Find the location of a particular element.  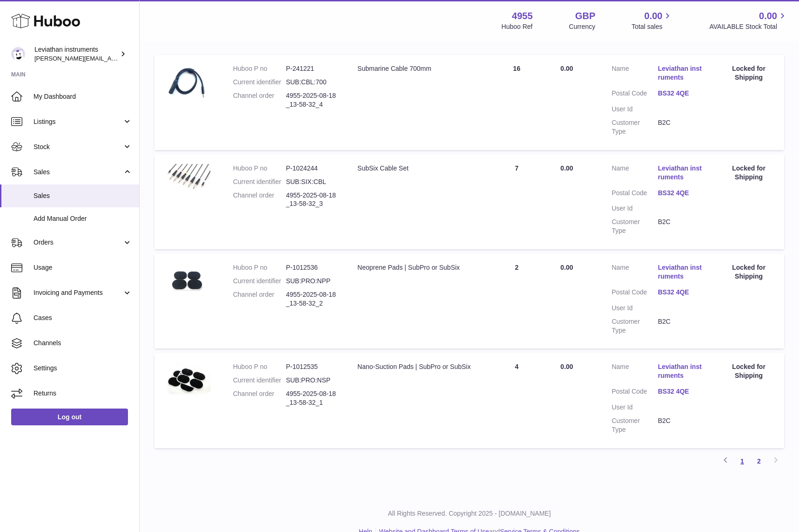

img: 1734003676.jpg is located at coordinates (187, 179).